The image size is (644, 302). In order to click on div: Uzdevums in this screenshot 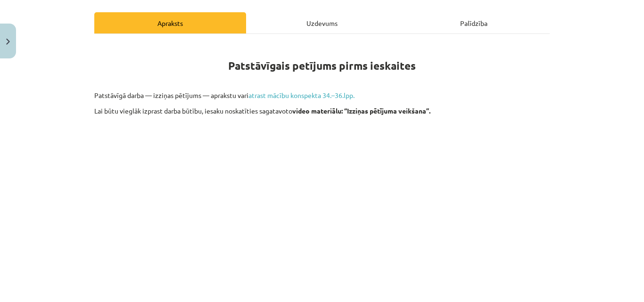, I will do `click(322, 22)`.